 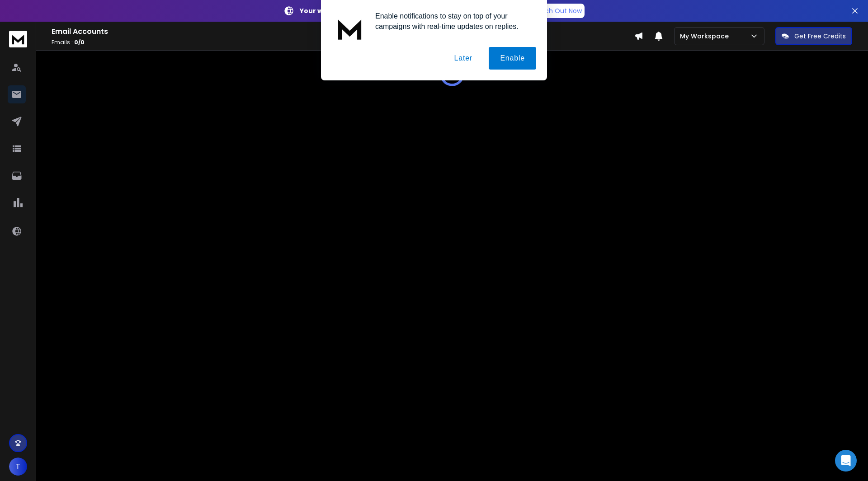 What do you see at coordinates (513, 58) in the screenshot?
I see `button: Enable` at bounding box center [513, 58].